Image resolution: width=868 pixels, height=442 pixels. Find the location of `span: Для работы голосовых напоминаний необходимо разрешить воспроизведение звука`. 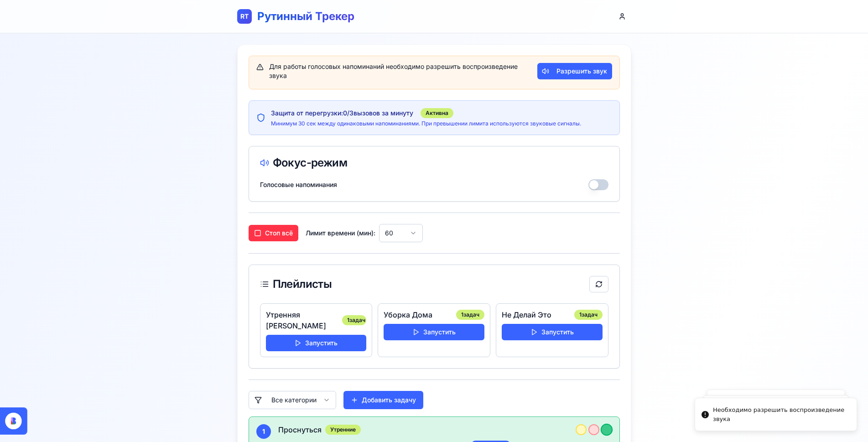

span: Для работы голосовых напоминаний необходимо разрешить воспроизведение звука is located at coordinates (399, 72).